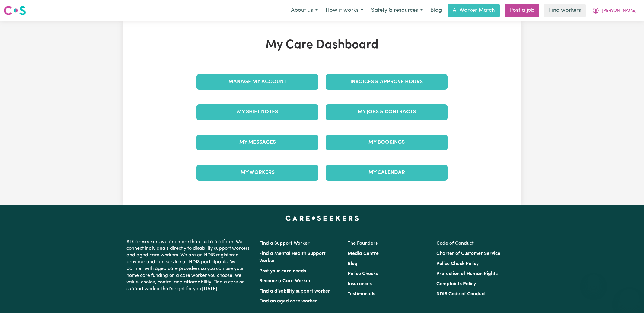  I want to click on a: Complaints Policy, so click(456, 285).